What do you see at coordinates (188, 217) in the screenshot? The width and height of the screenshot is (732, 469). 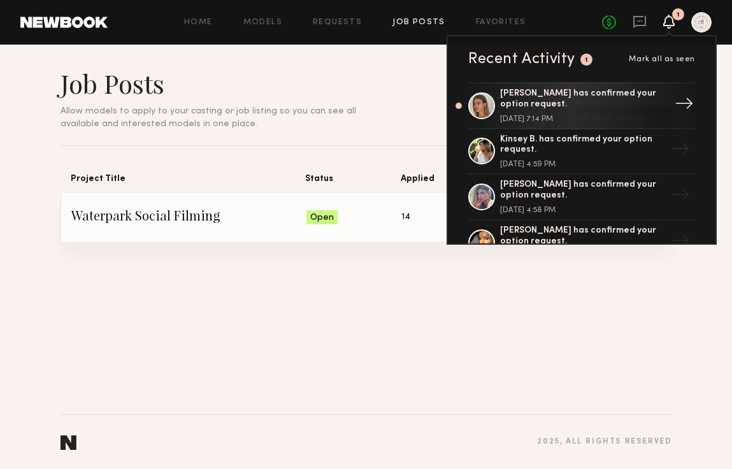 I see `span: Waterpark Social Filming` at bounding box center [188, 217].